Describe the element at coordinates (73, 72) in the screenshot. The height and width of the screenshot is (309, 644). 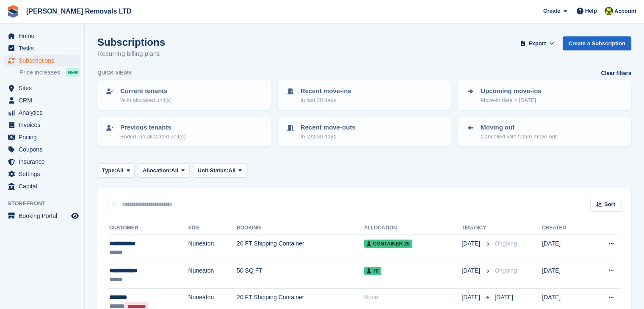
I see `div: NEW` at that location.